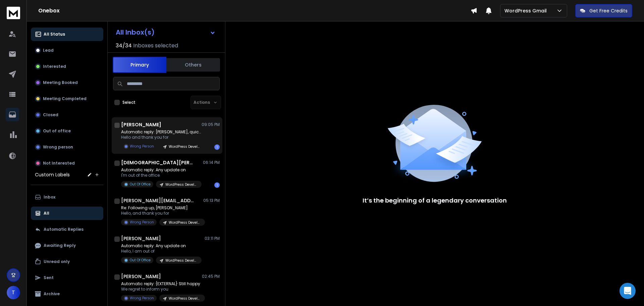 This screenshot has width=644, height=306. Describe the element at coordinates (161, 289) in the screenshot. I see `p: We regret to inform you` at that location.